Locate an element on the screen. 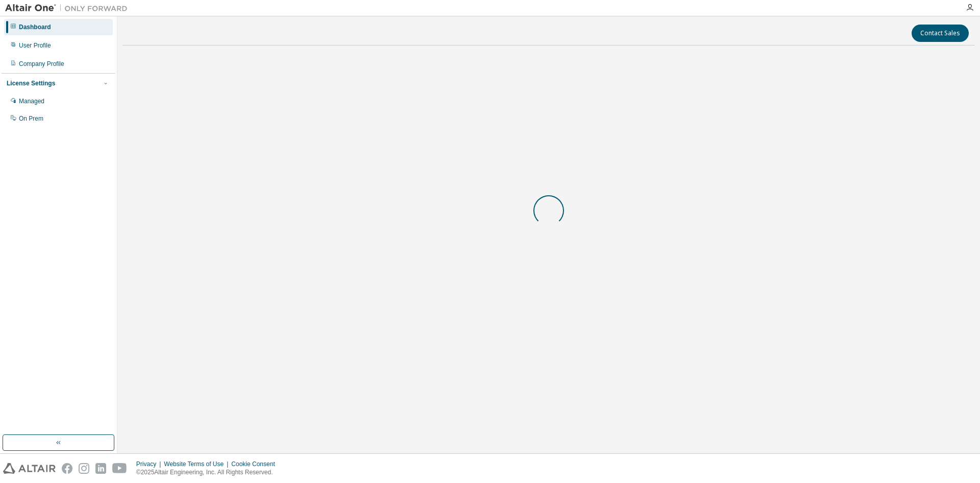  img: youtube.svg is located at coordinates (119, 468).